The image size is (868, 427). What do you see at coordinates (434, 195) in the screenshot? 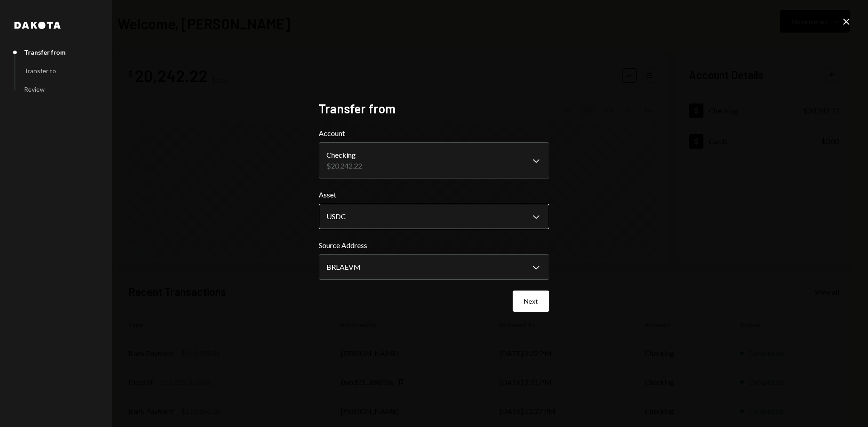
I see `label: Asset` at bounding box center [434, 195].